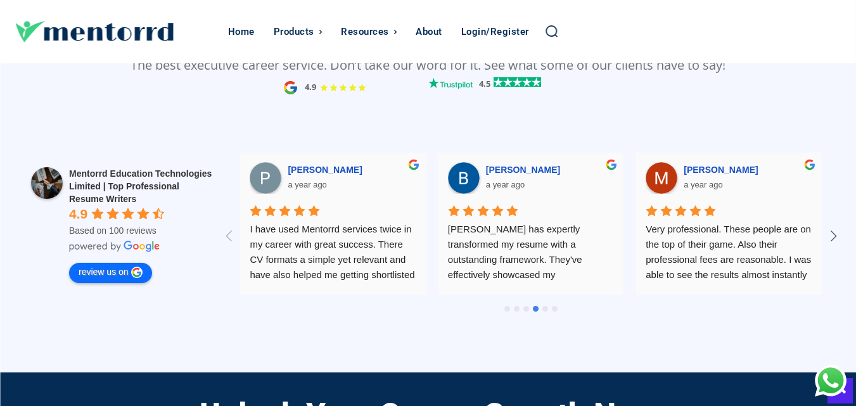  Describe the element at coordinates (485, 84) in the screenshot. I see `p: 4.5` at that location.